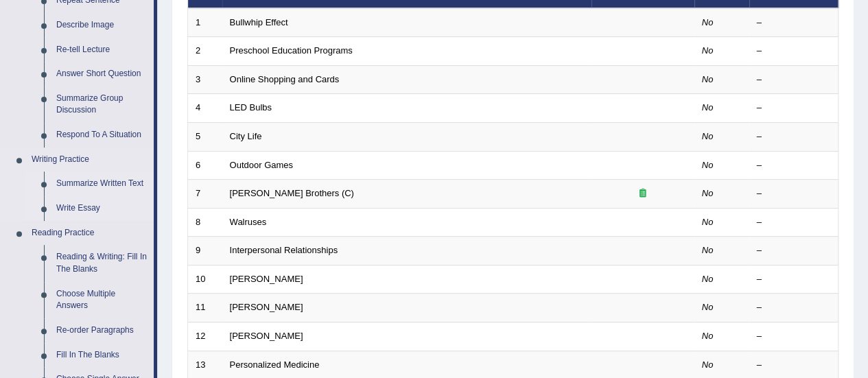  I want to click on td: 1, so click(205, 23).